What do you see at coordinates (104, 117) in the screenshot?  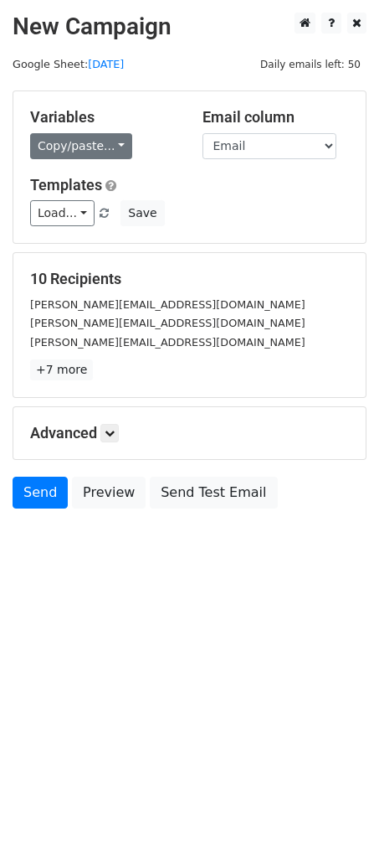 I see `h5: Variables` at bounding box center [104, 117].